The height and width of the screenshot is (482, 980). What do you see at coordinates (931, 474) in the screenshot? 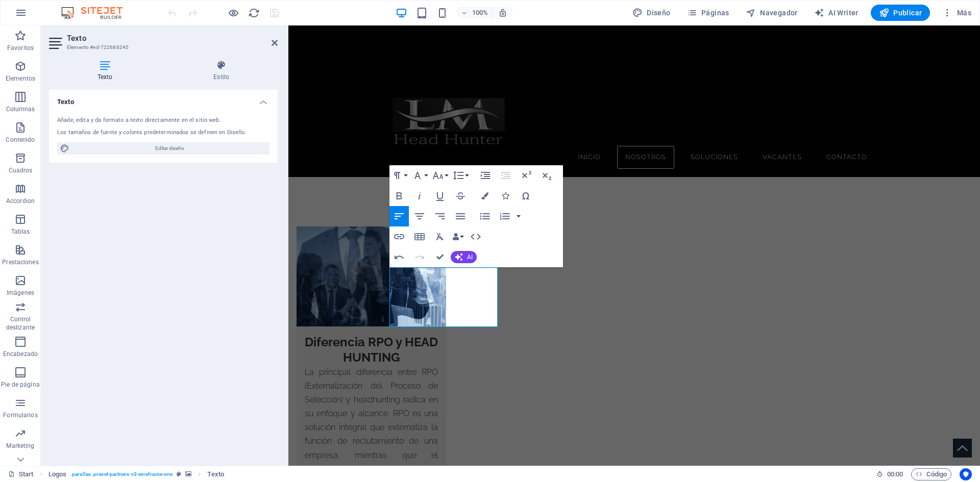
I see `button: Código` at bounding box center [931, 474].